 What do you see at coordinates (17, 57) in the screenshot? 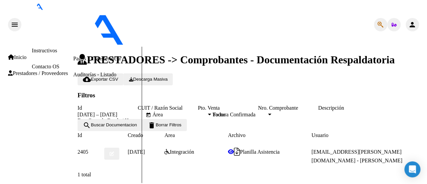
I see `span: Inicio` at bounding box center [17, 57].